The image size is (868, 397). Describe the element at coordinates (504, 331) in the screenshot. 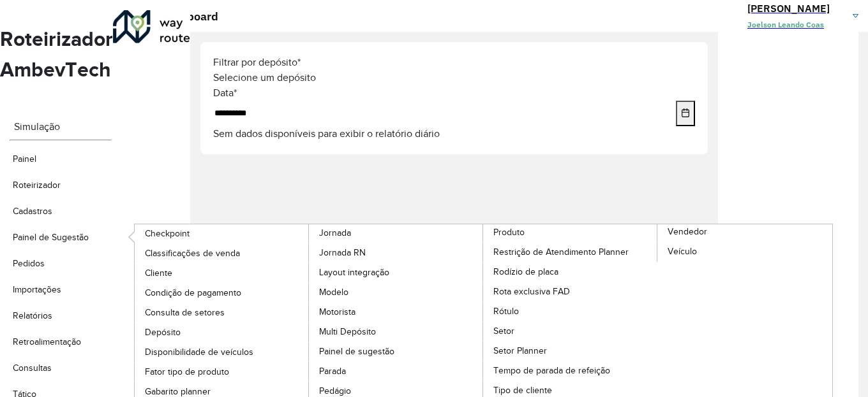

I see `span: Setor` at that location.